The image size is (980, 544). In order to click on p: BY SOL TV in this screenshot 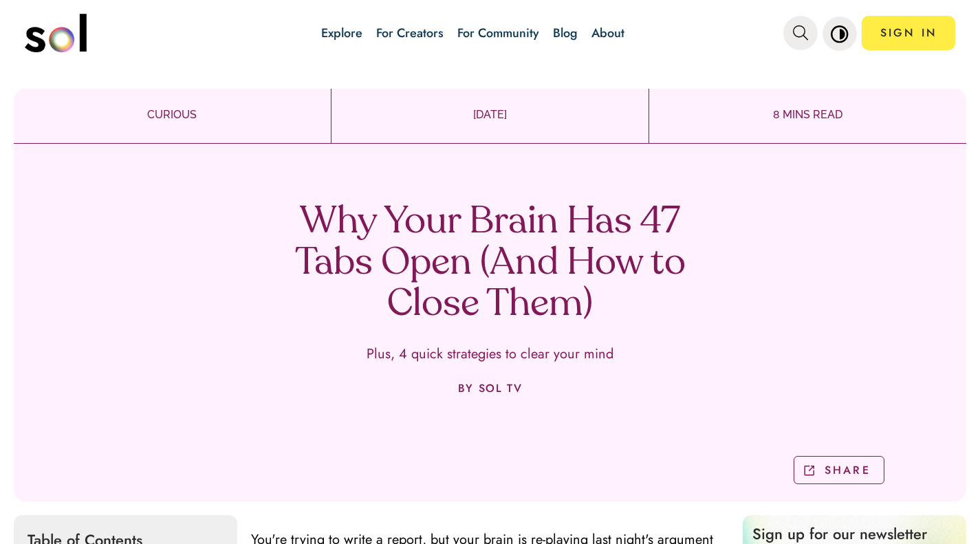, I will do `click(490, 388)`.